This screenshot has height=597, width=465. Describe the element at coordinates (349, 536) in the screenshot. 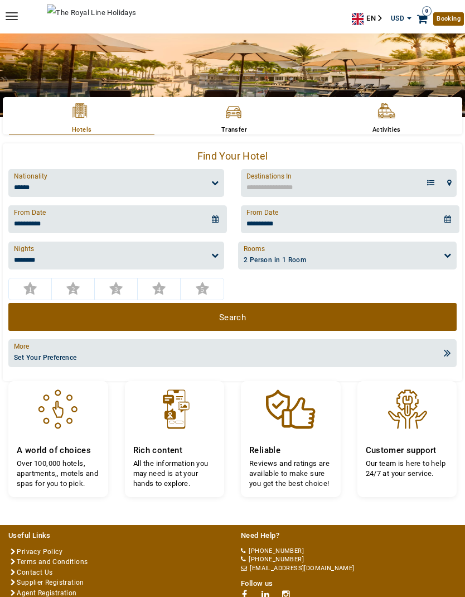

I see `div: Need Help?` at that location.